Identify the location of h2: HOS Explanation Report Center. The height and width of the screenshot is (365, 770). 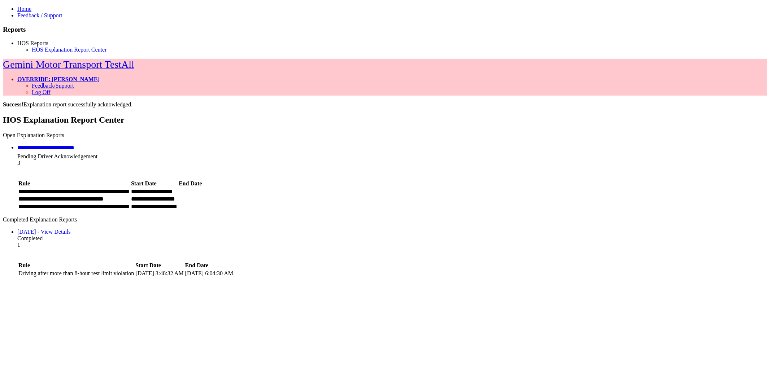
(385, 120).